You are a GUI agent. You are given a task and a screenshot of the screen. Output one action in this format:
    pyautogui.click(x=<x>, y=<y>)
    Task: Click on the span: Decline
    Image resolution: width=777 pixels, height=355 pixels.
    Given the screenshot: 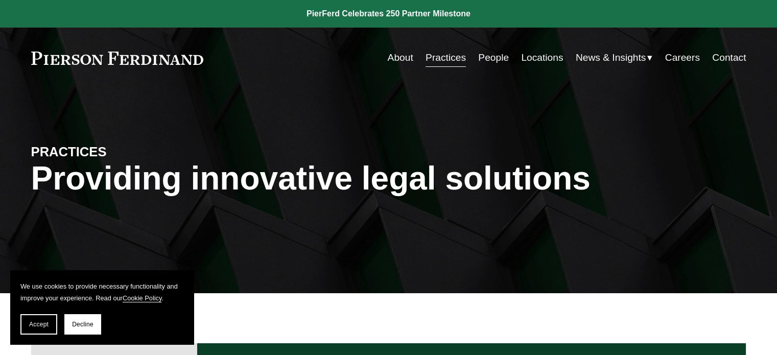 What is the action you would take?
    pyautogui.click(x=83, y=324)
    